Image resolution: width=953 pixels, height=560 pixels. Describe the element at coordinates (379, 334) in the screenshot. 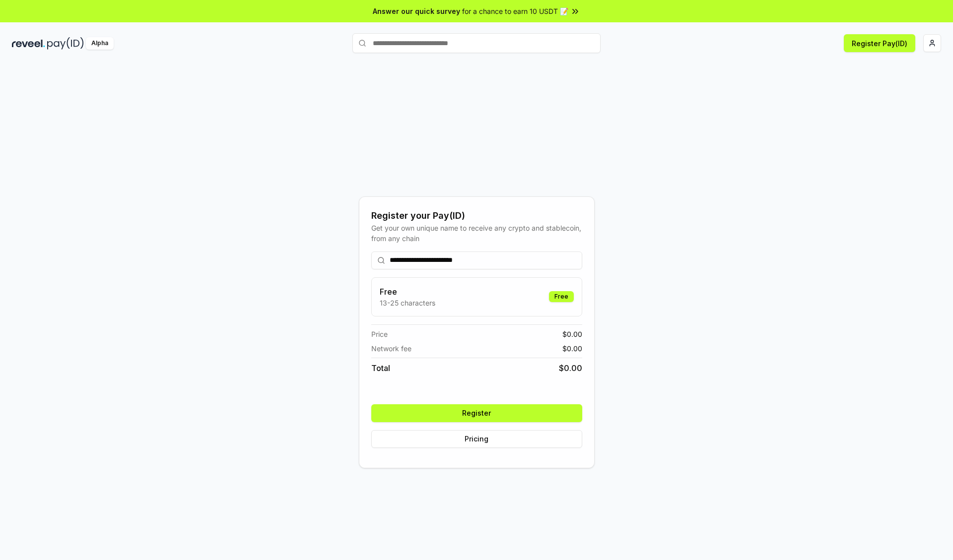

I see `span: Price` at that location.